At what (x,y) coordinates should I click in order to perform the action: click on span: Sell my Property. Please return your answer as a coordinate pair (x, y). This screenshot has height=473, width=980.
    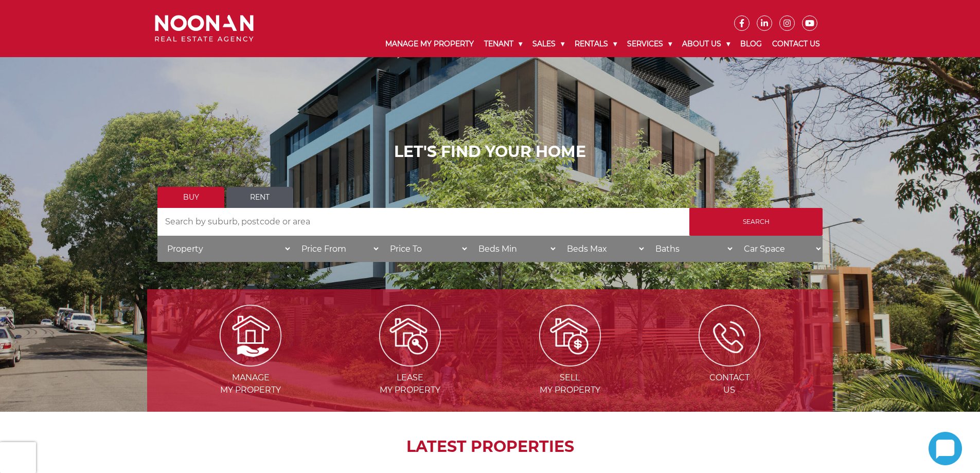
    Looking at the image, I should click on (570, 384).